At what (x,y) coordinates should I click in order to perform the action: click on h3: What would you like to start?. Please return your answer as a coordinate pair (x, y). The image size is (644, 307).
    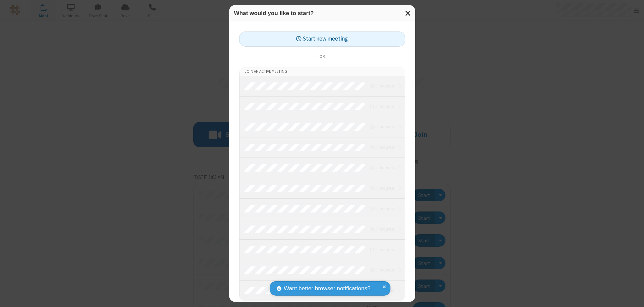
    Looking at the image, I should click on (322, 13).